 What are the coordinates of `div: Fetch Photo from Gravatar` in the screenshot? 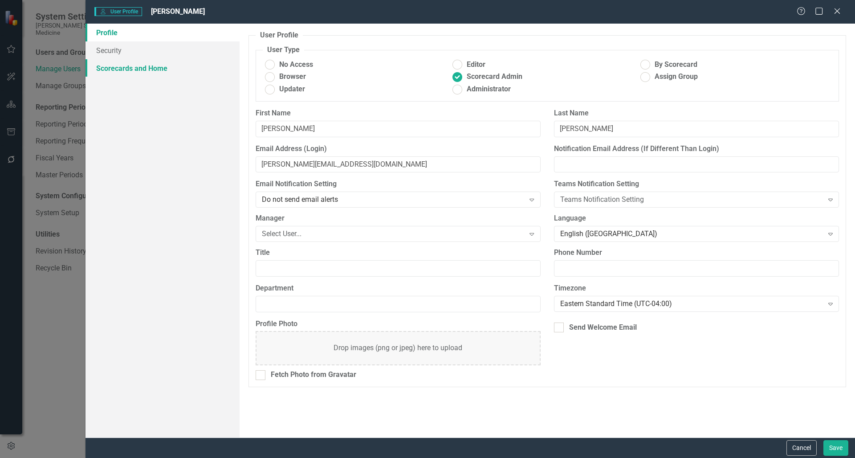 It's located at (313, 374).